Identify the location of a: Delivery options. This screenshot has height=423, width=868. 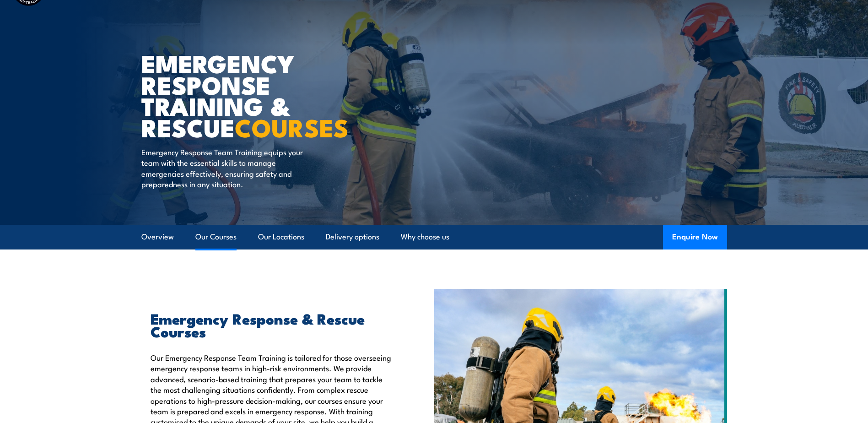
(352, 237).